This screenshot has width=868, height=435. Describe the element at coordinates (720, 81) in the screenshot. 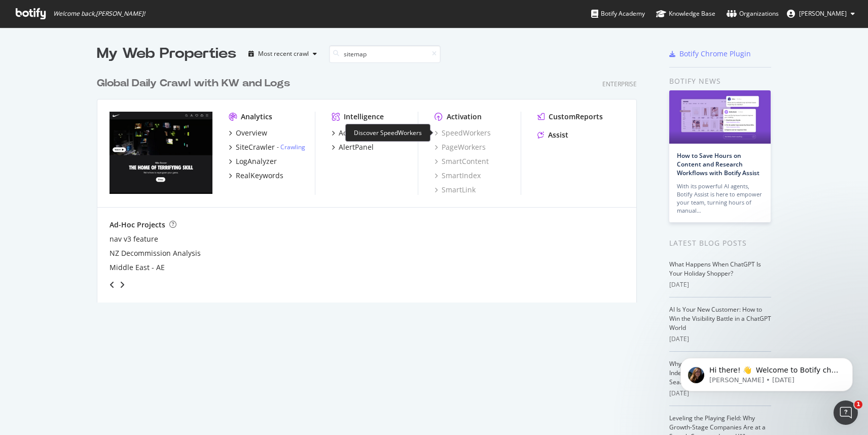

I see `div: Botify news` at that location.